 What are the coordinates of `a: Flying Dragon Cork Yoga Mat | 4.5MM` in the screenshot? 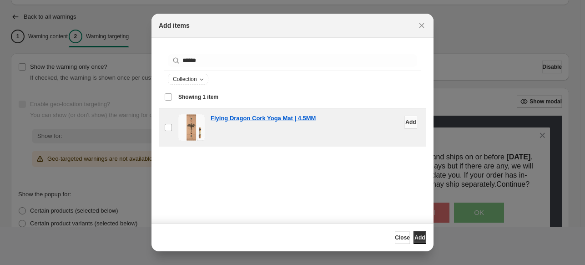 It's located at (263, 118).